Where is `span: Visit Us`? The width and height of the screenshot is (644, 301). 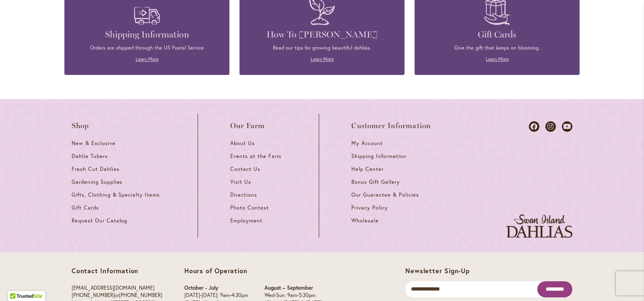
span: Visit Us is located at coordinates (241, 182).